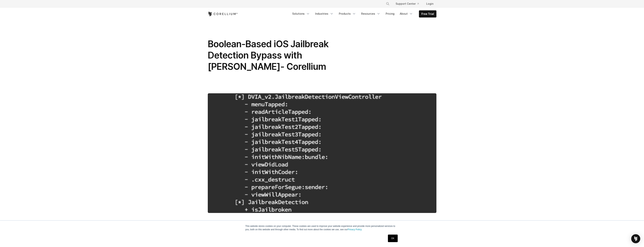 This screenshot has height=247, width=644. Describe the element at coordinates (393, 238) in the screenshot. I see `a: OK` at that location.